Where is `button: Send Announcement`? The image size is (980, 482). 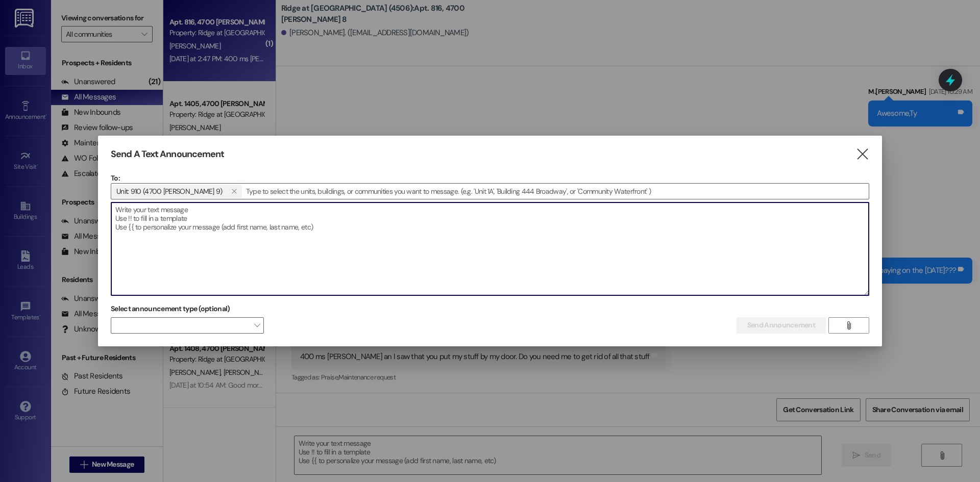 button: Send Announcement is located at coordinates (781, 326).